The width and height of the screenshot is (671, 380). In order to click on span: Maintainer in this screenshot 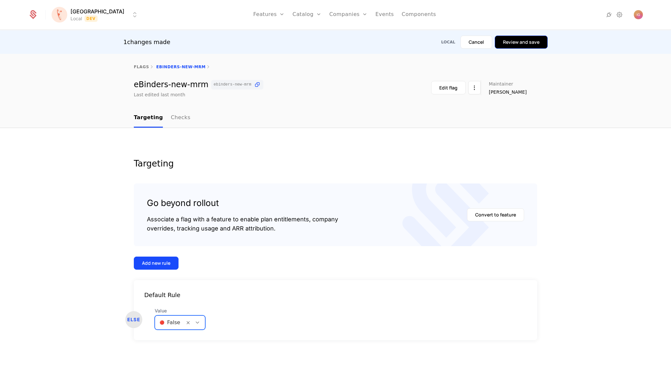, I will do `click(501, 84)`.